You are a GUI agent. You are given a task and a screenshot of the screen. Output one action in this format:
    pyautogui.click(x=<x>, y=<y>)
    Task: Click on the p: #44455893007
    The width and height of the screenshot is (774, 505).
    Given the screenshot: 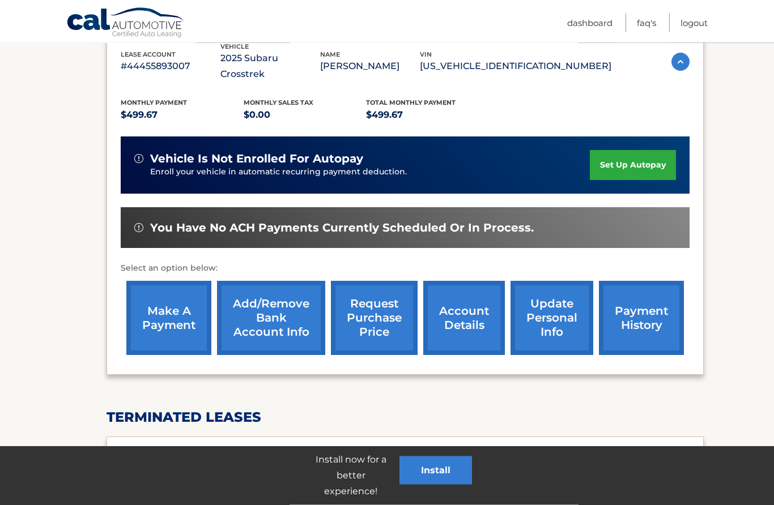 What is the action you would take?
    pyautogui.click(x=171, y=67)
    